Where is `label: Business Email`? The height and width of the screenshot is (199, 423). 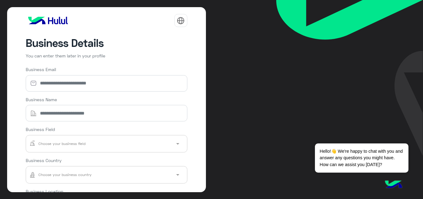 label: Business Email is located at coordinates (41, 69).